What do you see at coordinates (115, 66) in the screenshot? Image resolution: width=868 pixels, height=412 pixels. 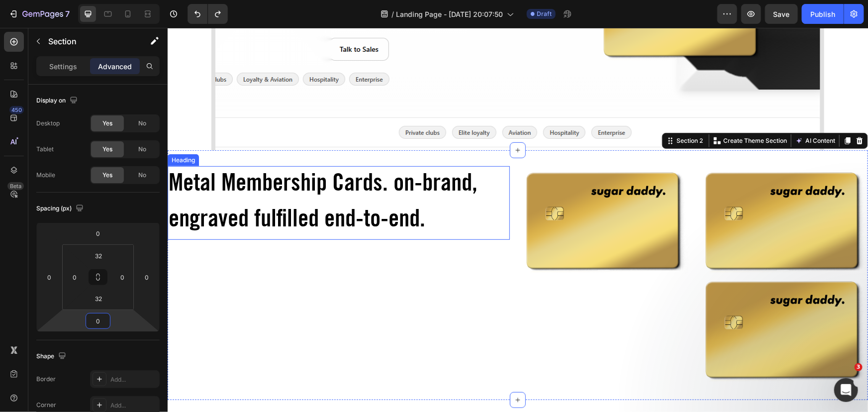 I see `p: Advanced` at bounding box center [115, 66].